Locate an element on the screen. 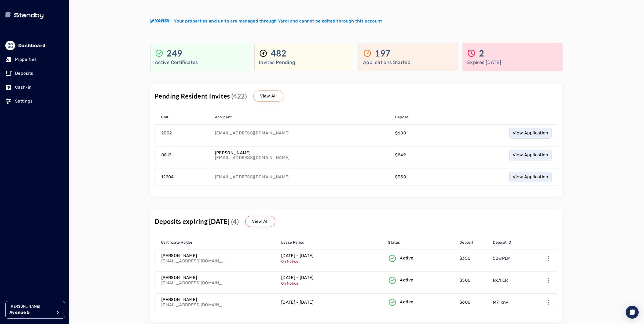 Image resolution: width=644 pixels, height=324 pixels. p: Avenue 5 is located at coordinates (31, 313).